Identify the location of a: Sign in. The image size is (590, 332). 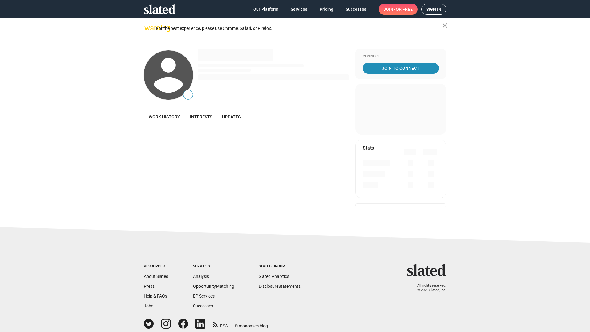
(434, 9).